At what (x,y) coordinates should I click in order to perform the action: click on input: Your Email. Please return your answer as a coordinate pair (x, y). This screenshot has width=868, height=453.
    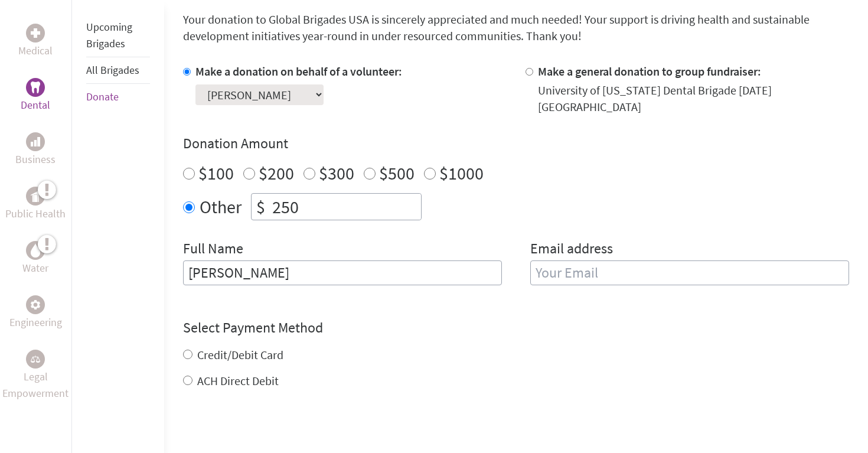
    Looking at the image, I should click on (690, 273).